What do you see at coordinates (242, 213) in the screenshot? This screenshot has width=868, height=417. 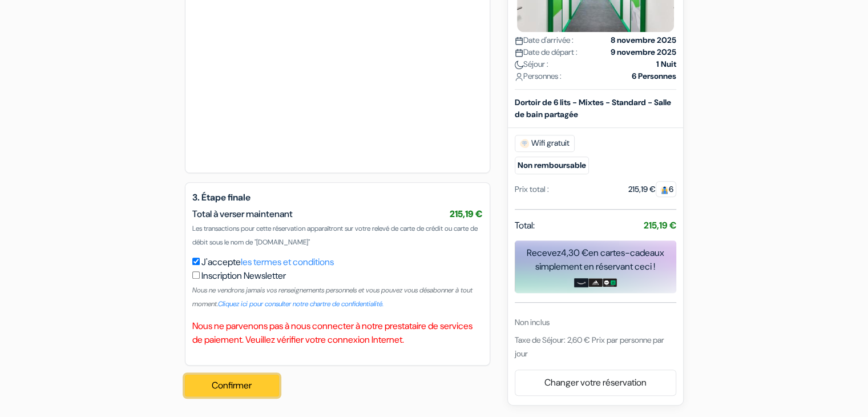 I see `span: Total à verser maintenant` at bounding box center [242, 213].